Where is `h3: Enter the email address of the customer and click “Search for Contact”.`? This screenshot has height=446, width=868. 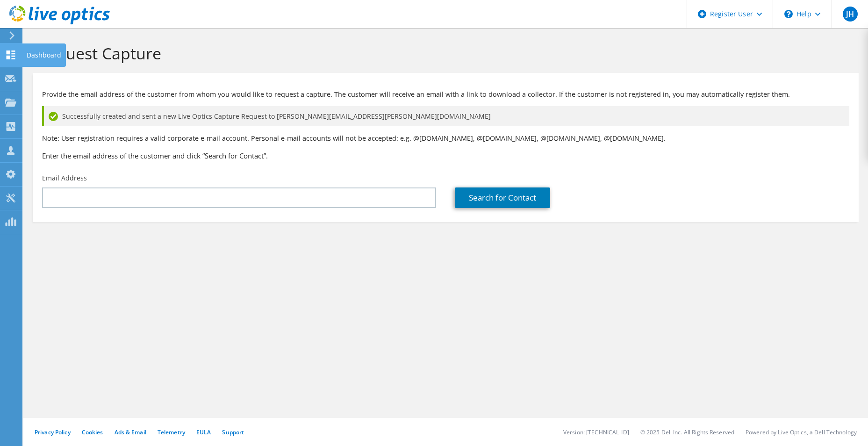 h3: Enter the email address of the customer and click “Search for Contact”. is located at coordinates (445, 155).